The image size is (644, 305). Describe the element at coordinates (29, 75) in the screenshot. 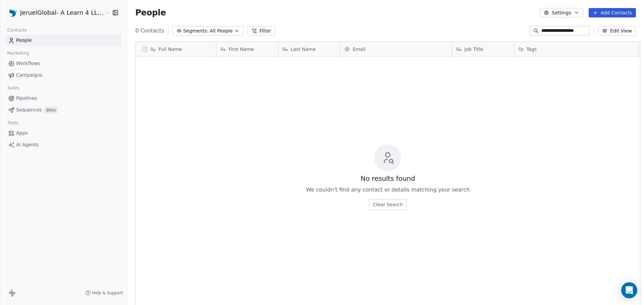

I see `span: Campaigns` at that location.